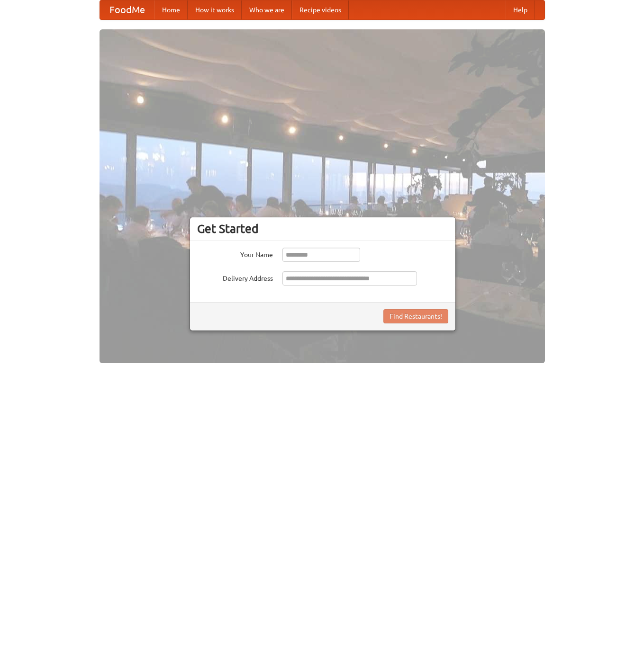 The width and height of the screenshot is (644, 670). I want to click on label: Delivery Address, so click(235, 277).